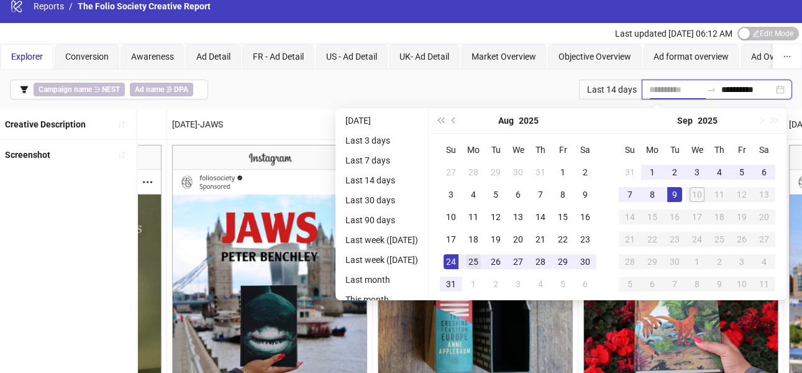  I want to click on td: 2025-08-31, so click(630, 172).